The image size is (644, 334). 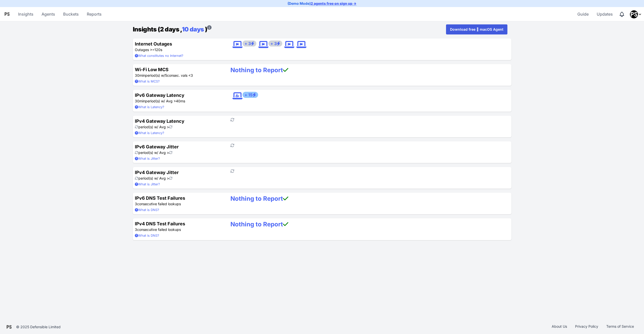 I want to click on p: (Demo Mode), so click(x=322, y=3).